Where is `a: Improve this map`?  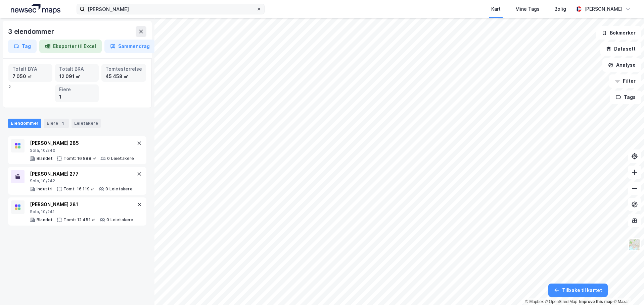 a: Improve this map is located at coordinates (595, 302).